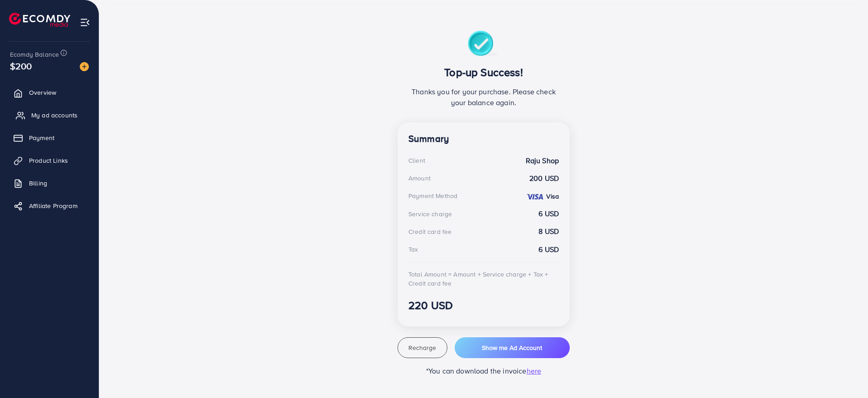 The width and height of the screenshot is (868, 398). Describe the element at coordinates (55, 115) in the screenshot. I see `span: My ad accounts` at that location.